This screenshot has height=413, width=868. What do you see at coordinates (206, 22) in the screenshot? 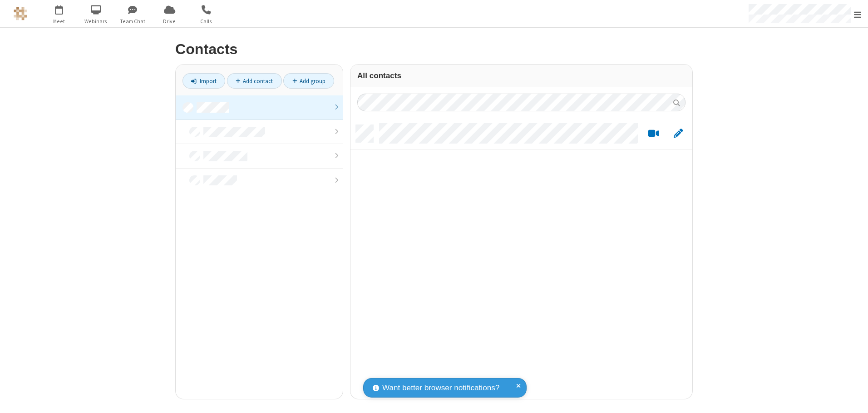
I see `span: Calls` at bounding box center [206, 22].